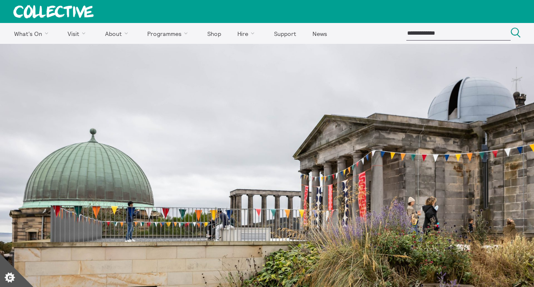  I want to click on a: What's On, so click(33, 33).